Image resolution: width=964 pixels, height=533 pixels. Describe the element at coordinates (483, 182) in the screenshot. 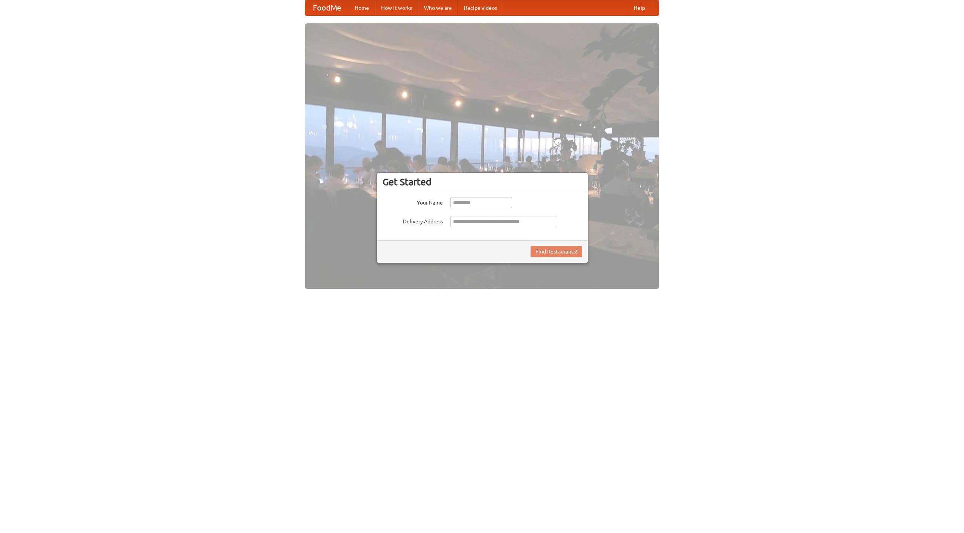

I see `h3: Get Started` at that location.